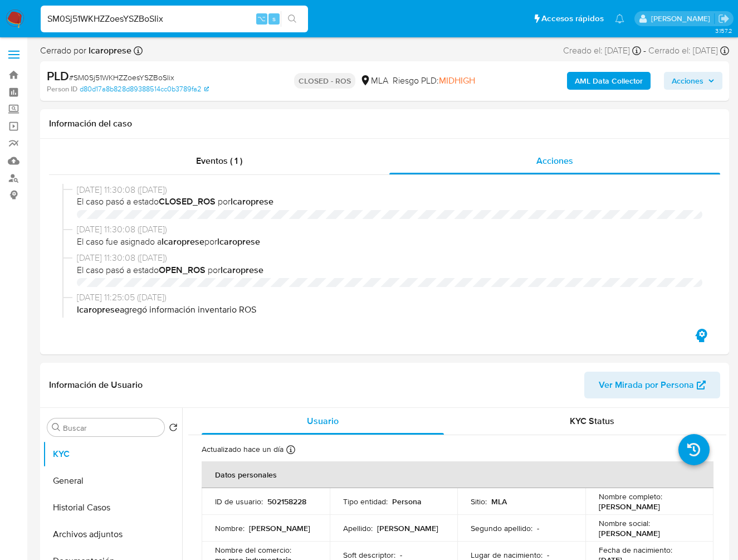 The height and width of the screenshot is (560, 738). Describe the element at coordinates (112, 454) in the screenshot. I see `button: KYC` at that location.